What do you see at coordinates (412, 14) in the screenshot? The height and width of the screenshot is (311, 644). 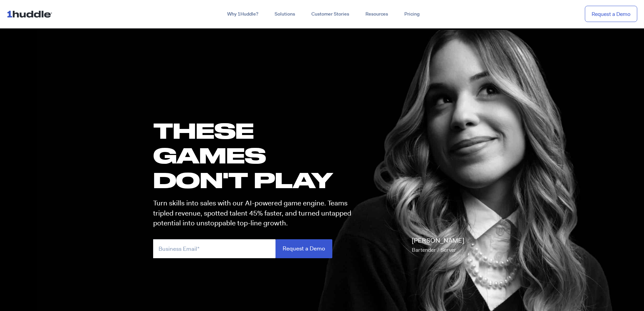 I see `a: Pricing` at bounding box center [412, 14].